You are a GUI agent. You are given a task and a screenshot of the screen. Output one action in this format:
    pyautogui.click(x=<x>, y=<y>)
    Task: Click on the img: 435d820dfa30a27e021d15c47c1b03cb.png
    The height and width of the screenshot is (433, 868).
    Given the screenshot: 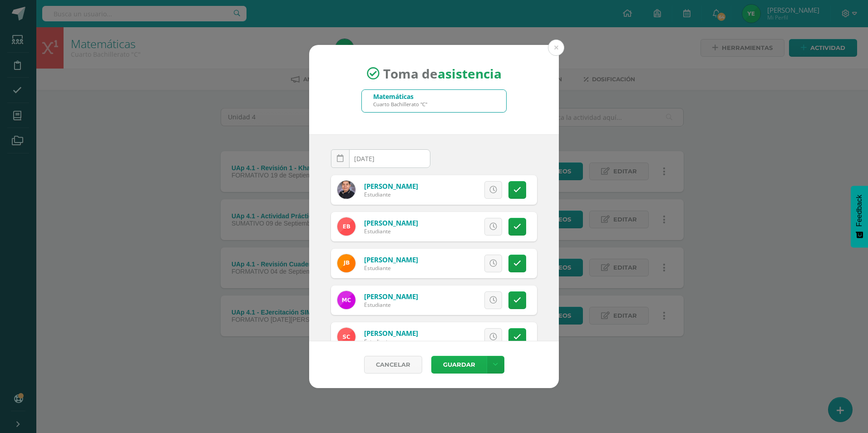 What is the action you would take?
    pyautogui.click(x=346, y=301)
    